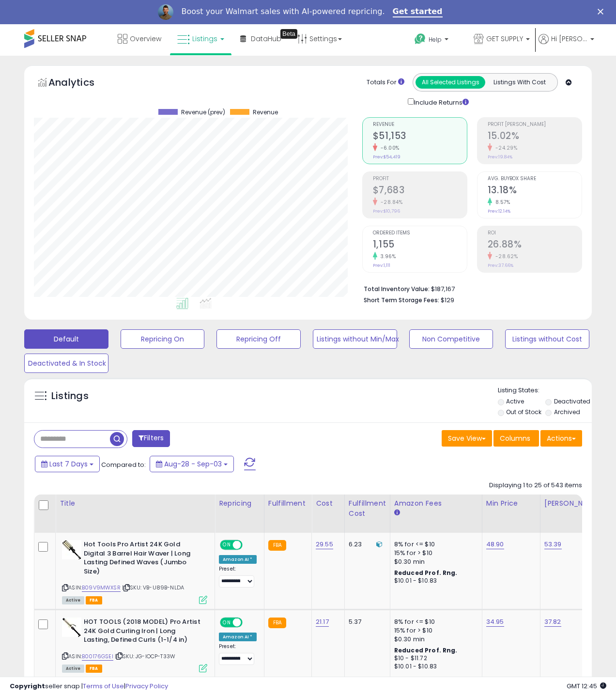  I want to click on button: Deactivated & In Stock, so click(67, 363).